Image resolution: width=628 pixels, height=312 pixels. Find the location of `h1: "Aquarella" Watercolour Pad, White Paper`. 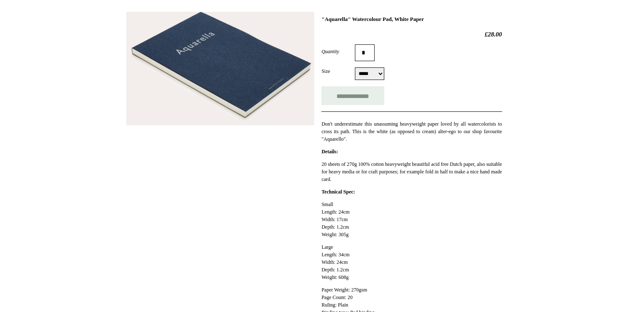

h1: "Aquarella" Watercolour Pad, White Paper is located at coordinates (411, 19).